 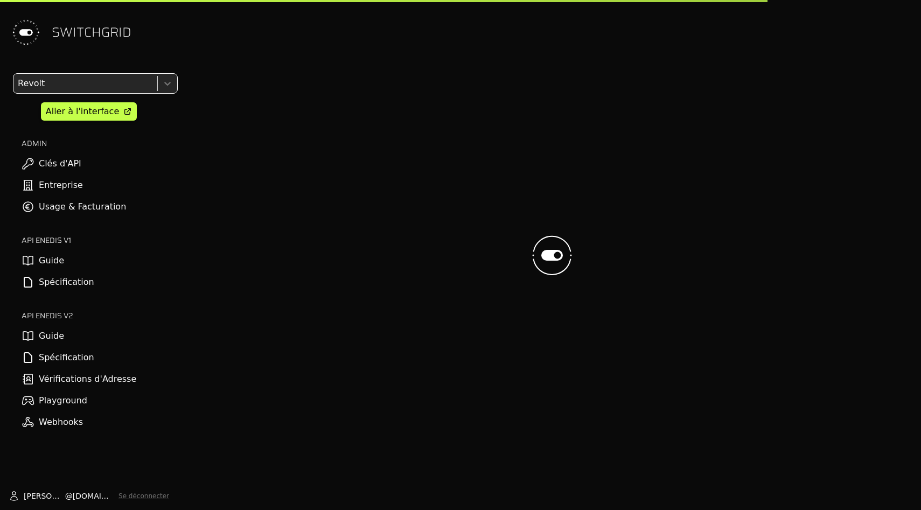 What do you see at coordinates (92, 32) in the screenshot?
I see `span: SWITCHGRID` at bounding box center [92, 32].